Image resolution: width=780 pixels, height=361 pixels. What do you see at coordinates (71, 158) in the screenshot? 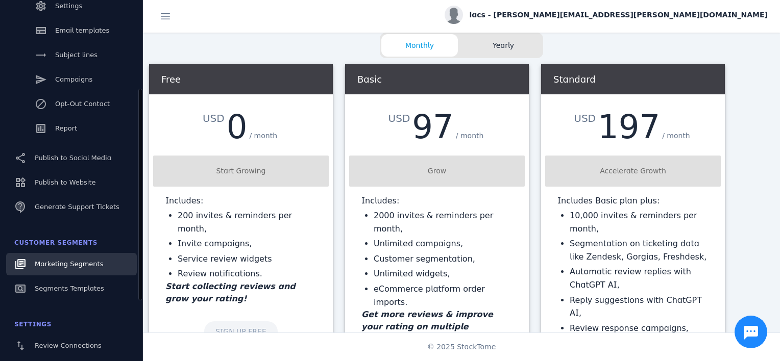
I see `a: Publish to Social Media` at bounding box center [71, 158].